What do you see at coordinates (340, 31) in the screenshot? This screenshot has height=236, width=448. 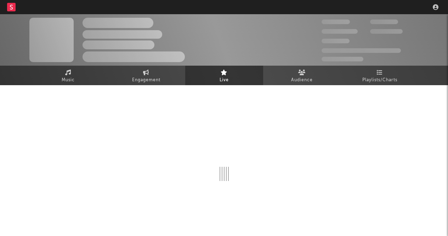 I see `span: 50.000.000` at bounding box center [340, 31].